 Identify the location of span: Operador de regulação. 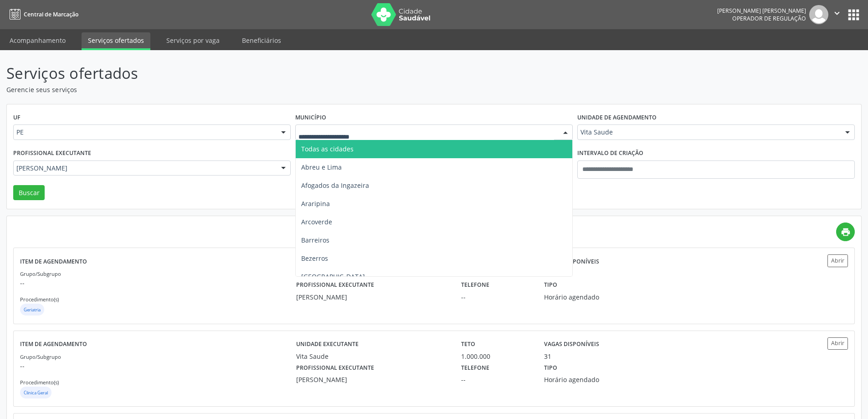
(769, 18).